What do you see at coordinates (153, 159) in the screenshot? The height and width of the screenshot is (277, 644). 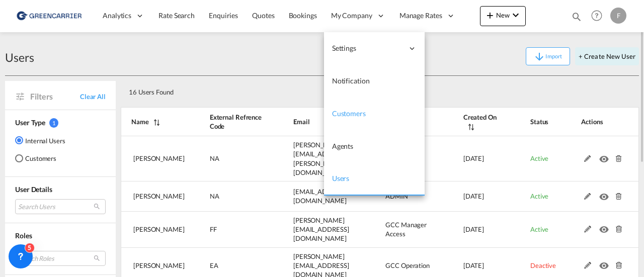 I see `td: Saranya K` at bounding box center [153, 159].